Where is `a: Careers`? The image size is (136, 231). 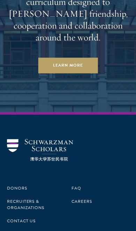 a: Careers is located at coordinates (82, 201).